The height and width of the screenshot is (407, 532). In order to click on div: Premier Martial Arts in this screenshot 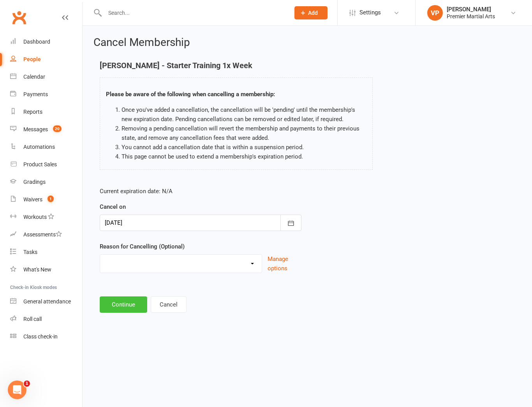, I will do `click(471, 17)`.